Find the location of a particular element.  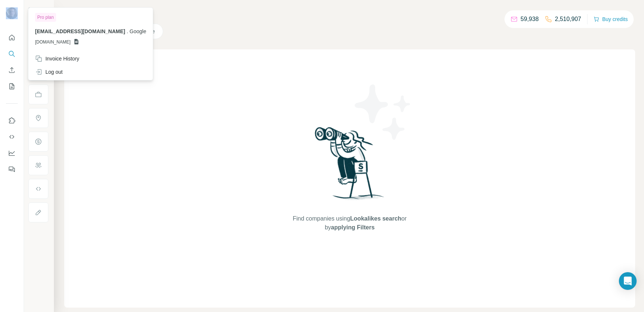

span: Lookalikes search is located at coordinates (376, 218).